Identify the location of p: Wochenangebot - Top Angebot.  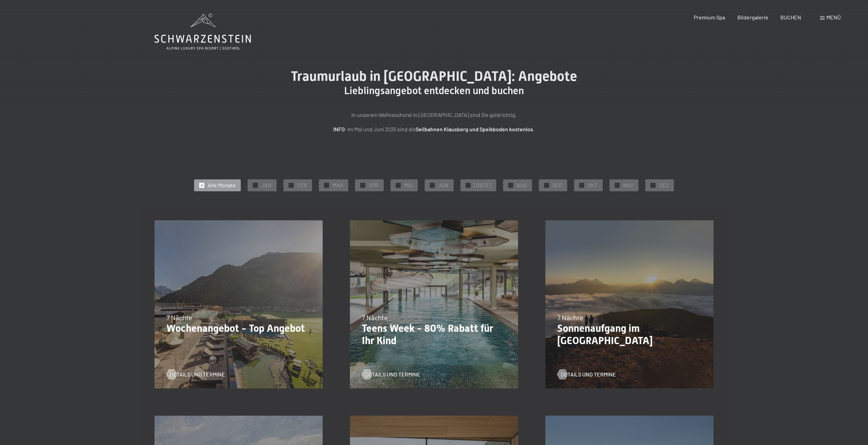
(239, 328).